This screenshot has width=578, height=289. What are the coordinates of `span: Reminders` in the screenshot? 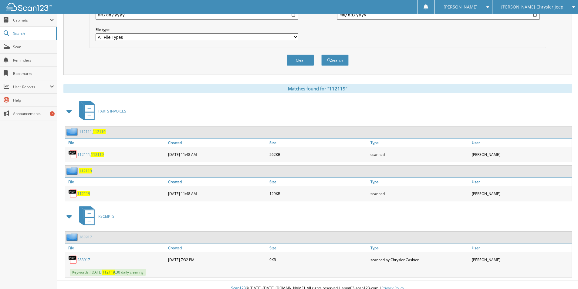 It's located at (33, 60).